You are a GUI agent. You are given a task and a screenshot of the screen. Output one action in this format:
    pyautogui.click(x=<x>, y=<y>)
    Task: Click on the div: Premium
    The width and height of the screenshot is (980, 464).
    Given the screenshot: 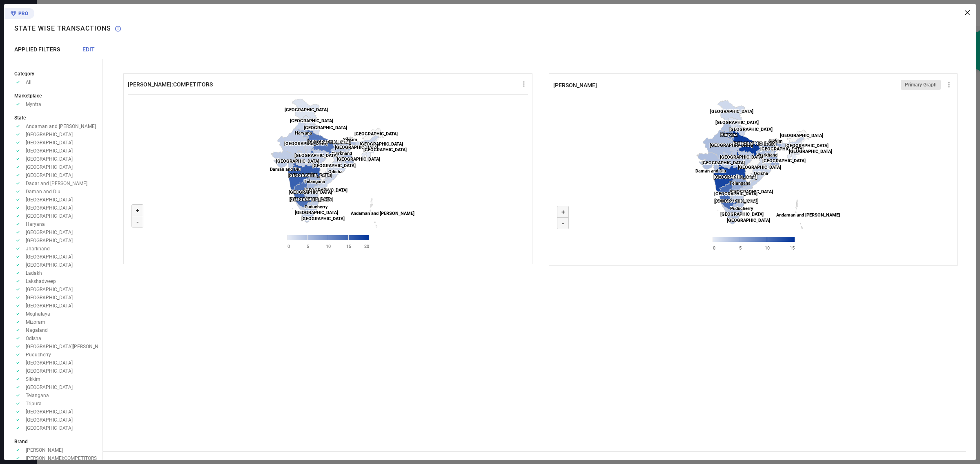 What is the action you would take?
    pyautogui.click(x=19, y=14)
    